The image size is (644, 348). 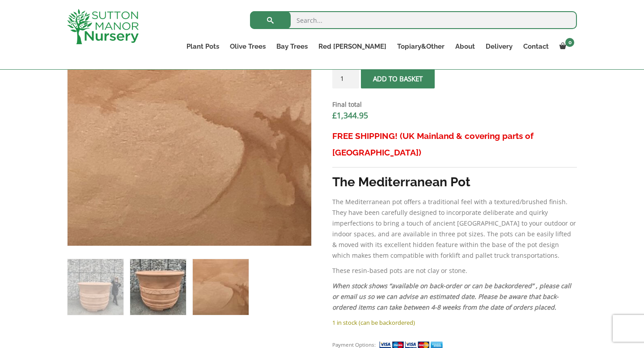 What do you see at coordinates (451, 296) in the screenshot?
I see `em: When stock shows “available on back-order or can be backordered” , please call or email us so we ...` at bounding box center [451, 296].